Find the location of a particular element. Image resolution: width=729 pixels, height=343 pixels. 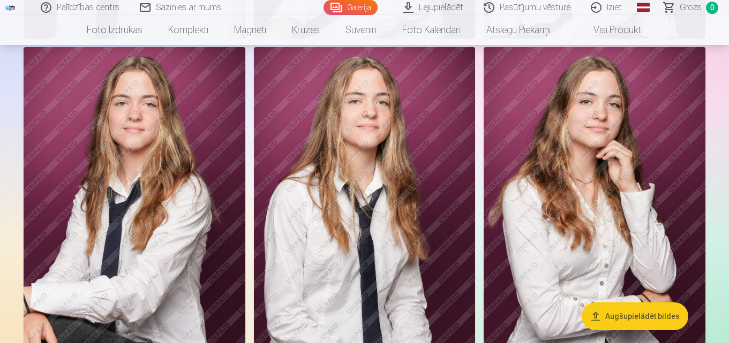

a: Foto izdrukas is located at coordinates (115, 30).